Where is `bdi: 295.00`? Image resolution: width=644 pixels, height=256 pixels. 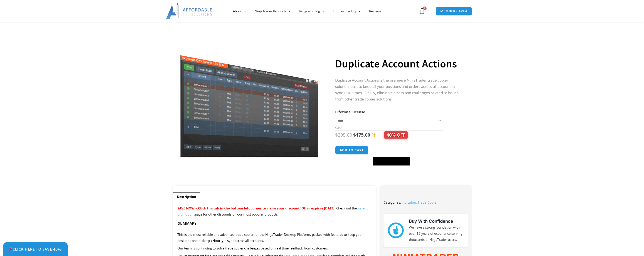
bdi: 295.00 is located at coordinates (344, 135).